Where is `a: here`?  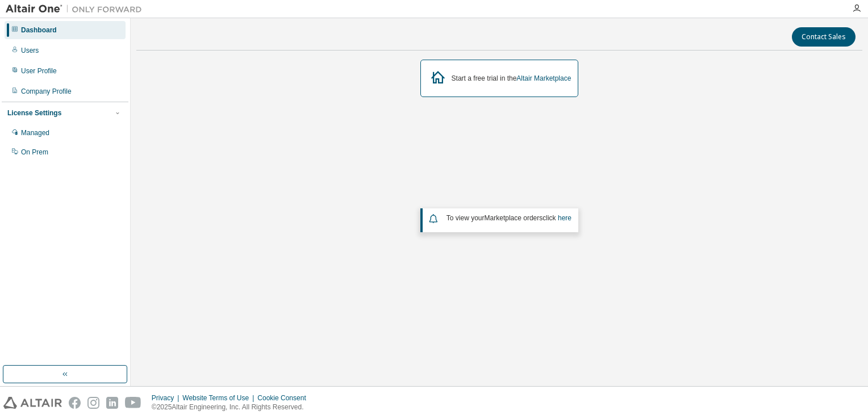
a: here is located at coordinates (565, 218).